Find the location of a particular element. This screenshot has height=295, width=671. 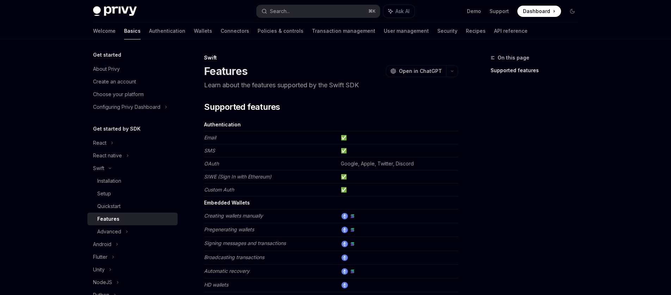

span: On this page is located at coordinates (513, 58).